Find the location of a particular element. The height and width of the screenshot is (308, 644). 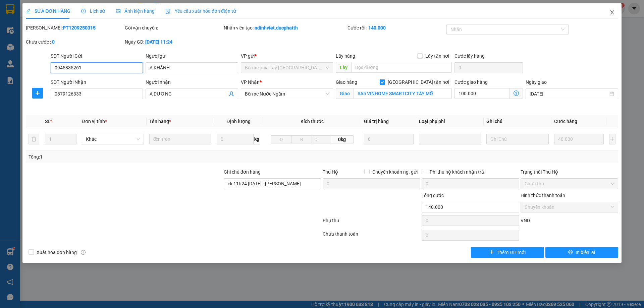

label: Ngày giao is located at coordinates (536, 82).